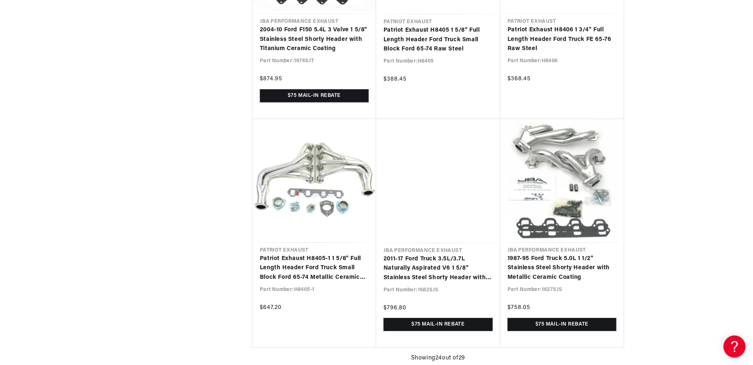 This screenshot has width=753, height=365. What do you see at coordinates (562, 268) in the screenshot?
I see `a: 1987-95 Ford Truck 5.0L 1 1/2" Stainless Steel Shorty Header with Metallic Ceramic Coating` at bounding box center [562, 268].